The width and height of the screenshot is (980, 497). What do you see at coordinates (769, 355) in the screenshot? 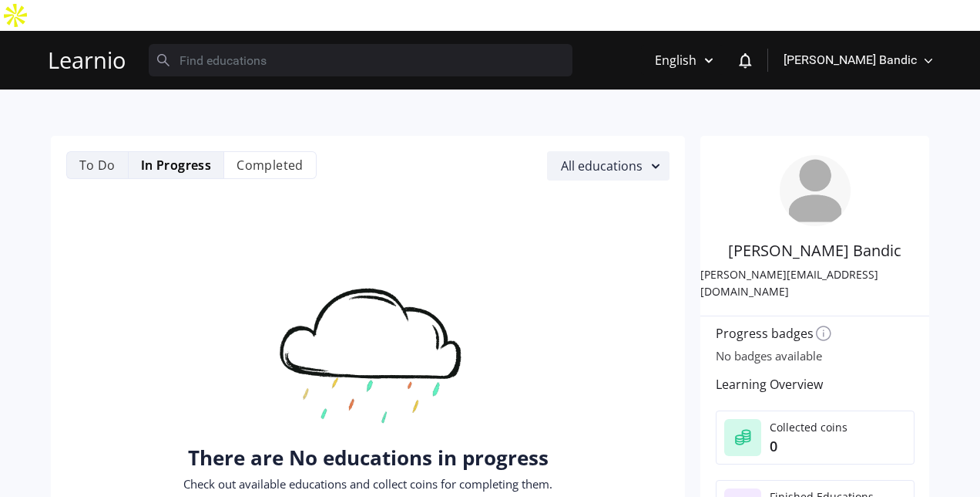
I see `span: No badges available` at bounding box center [769, 355].